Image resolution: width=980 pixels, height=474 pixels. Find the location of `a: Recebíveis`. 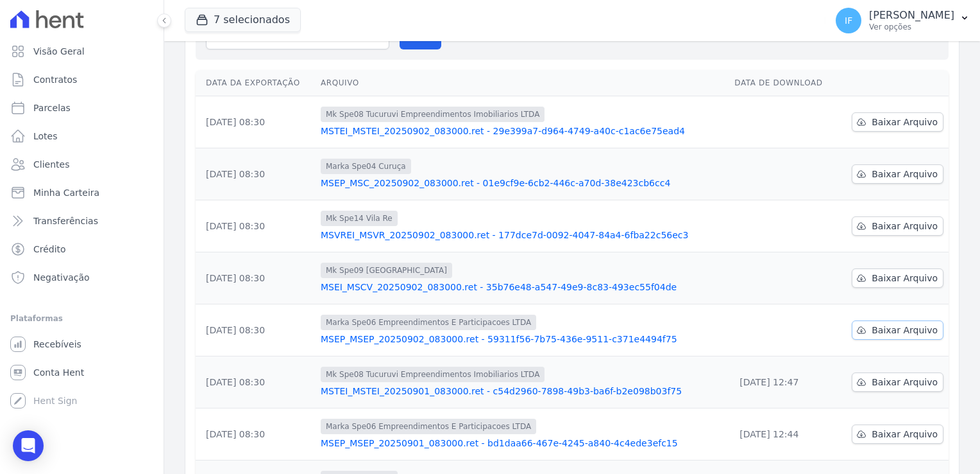

a: Recebíveis is located at coordinates (81, 344).